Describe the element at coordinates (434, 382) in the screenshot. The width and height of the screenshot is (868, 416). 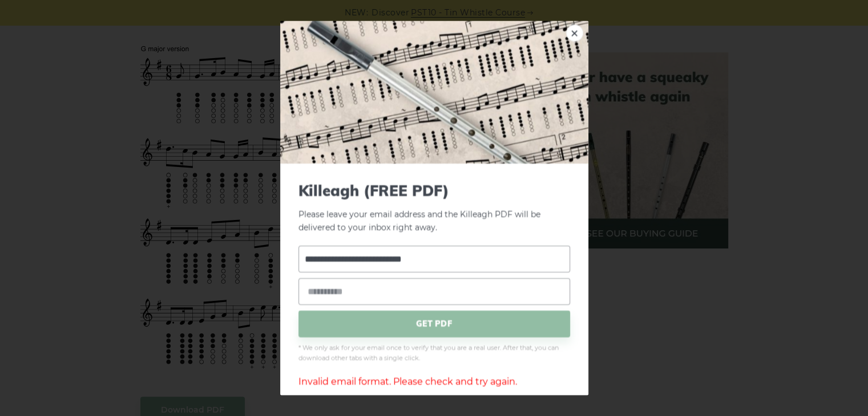
I see `div: Invalid email format. Please check and try again.` at that location.